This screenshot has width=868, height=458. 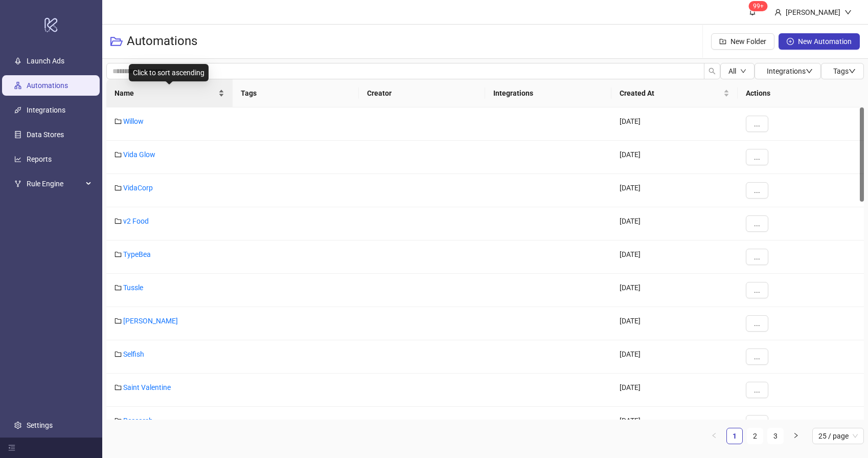 What do you see at coordinates (776, 436) in the screenshot?
I see `a: 3` at bounding box center [776, 436].